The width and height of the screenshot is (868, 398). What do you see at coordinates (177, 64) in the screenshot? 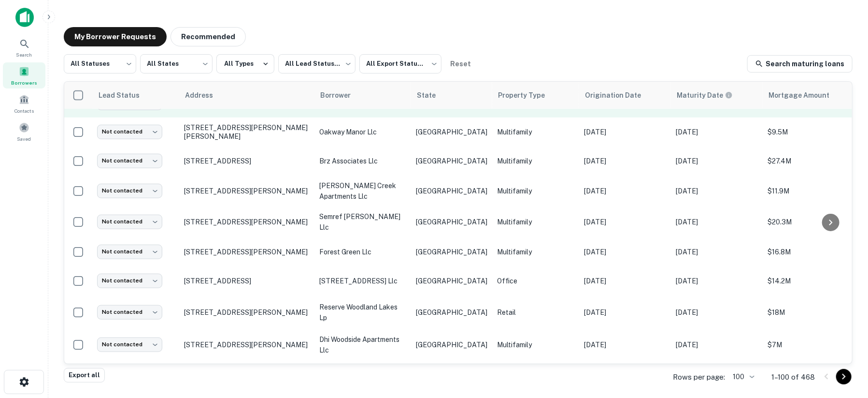
I see `div: All States` at bounding box center [177, 64].